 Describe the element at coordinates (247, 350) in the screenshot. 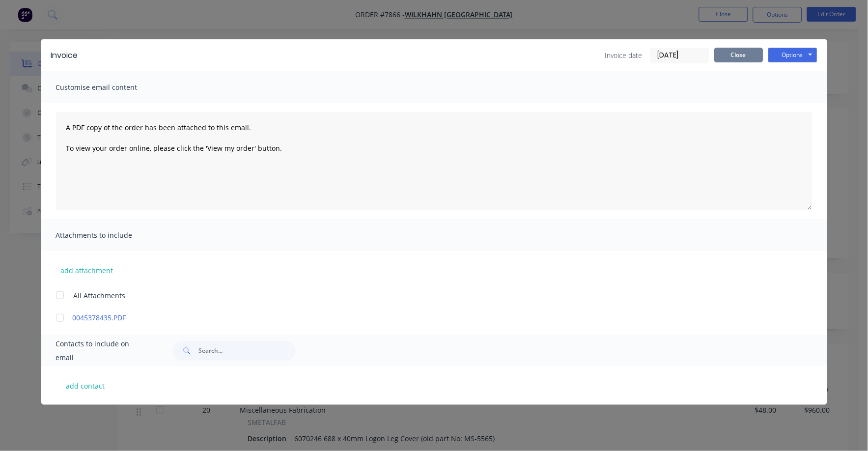

I see `input: Search...` at that location.